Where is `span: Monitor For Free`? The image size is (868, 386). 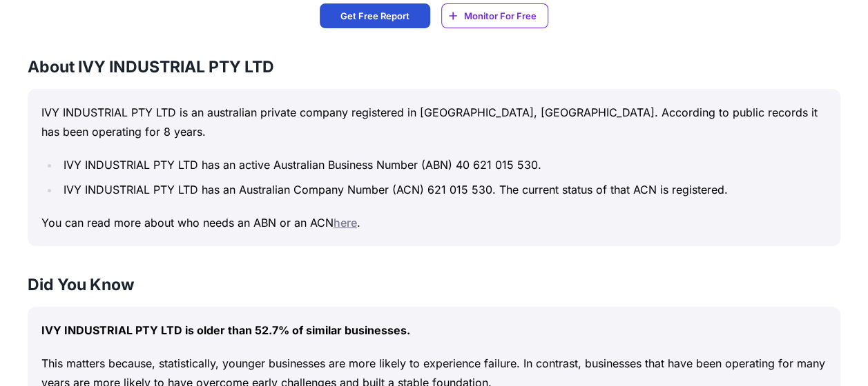 span: Monitor For Free is located at coordinates (500, 16).